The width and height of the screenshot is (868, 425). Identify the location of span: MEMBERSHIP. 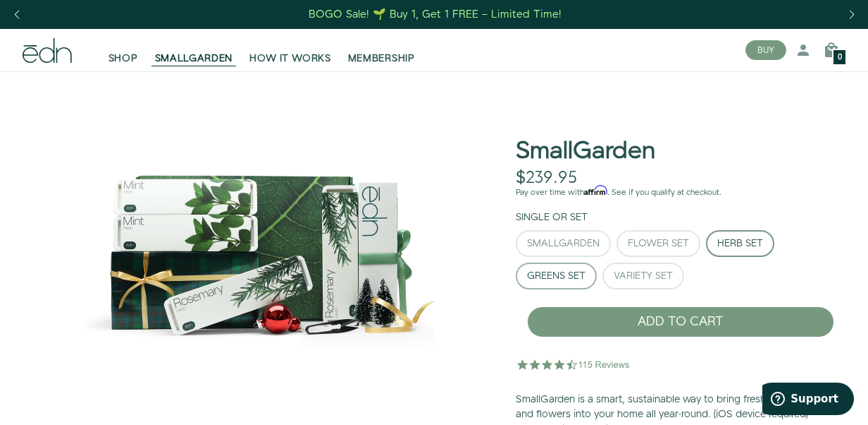
(381, 59).